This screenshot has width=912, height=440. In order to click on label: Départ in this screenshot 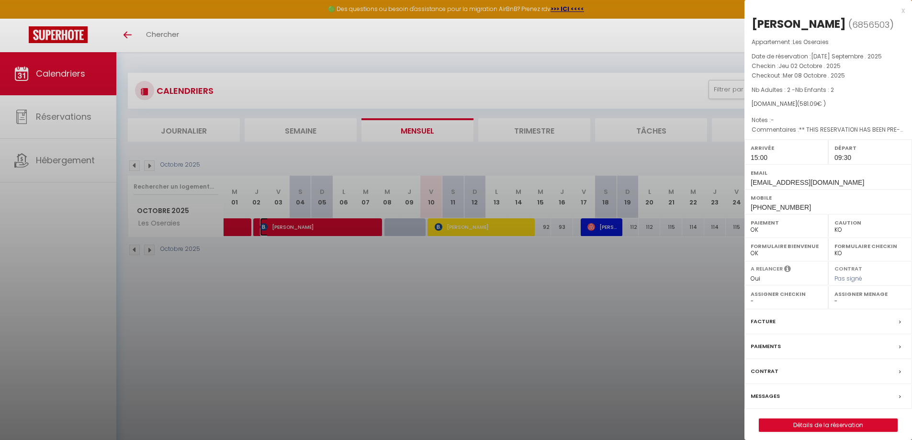, I will do `click(869, 148)`.